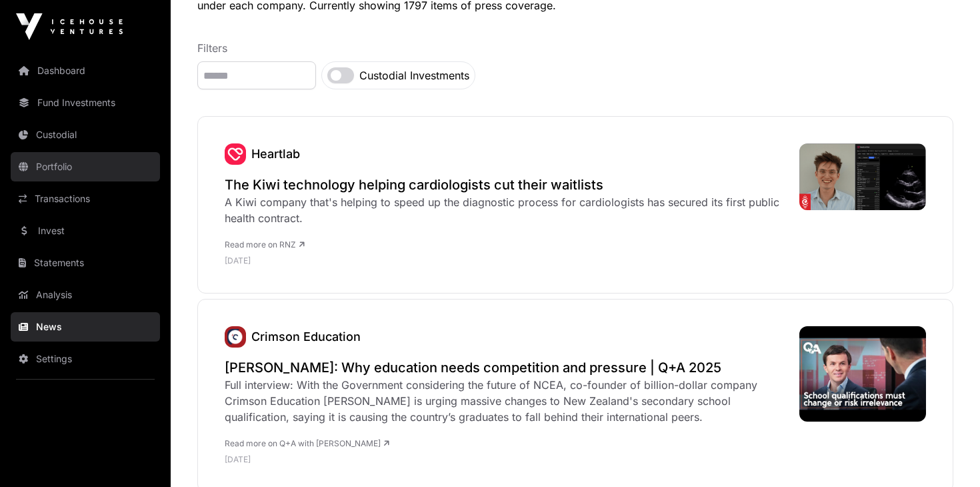 The image size is (980, 487). I want to click on a: Statements, so click(86, 263).